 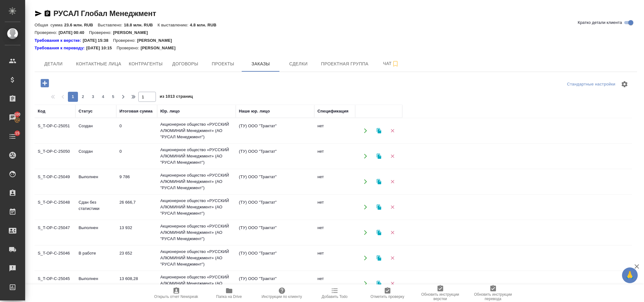 I want to click on span: Контрагенты, so click(x=146, y=64).